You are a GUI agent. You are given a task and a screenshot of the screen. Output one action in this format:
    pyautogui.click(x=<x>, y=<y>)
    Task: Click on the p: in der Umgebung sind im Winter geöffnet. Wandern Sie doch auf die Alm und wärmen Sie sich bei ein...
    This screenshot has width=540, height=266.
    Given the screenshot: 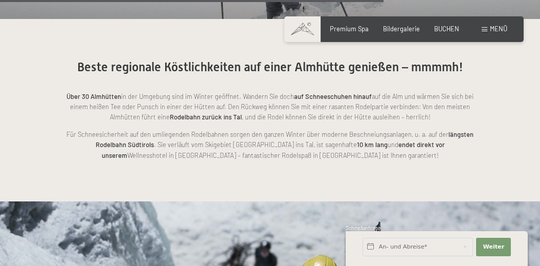 What is the action you would take?
    pyautogui.click(x=270, y=106)
    